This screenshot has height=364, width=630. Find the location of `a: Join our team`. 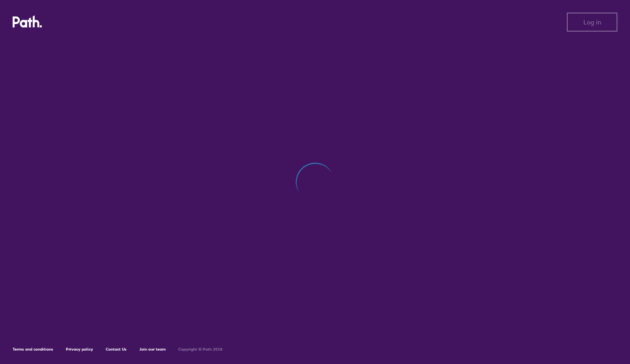

a: Join our team is located at coordinates (152, 349).